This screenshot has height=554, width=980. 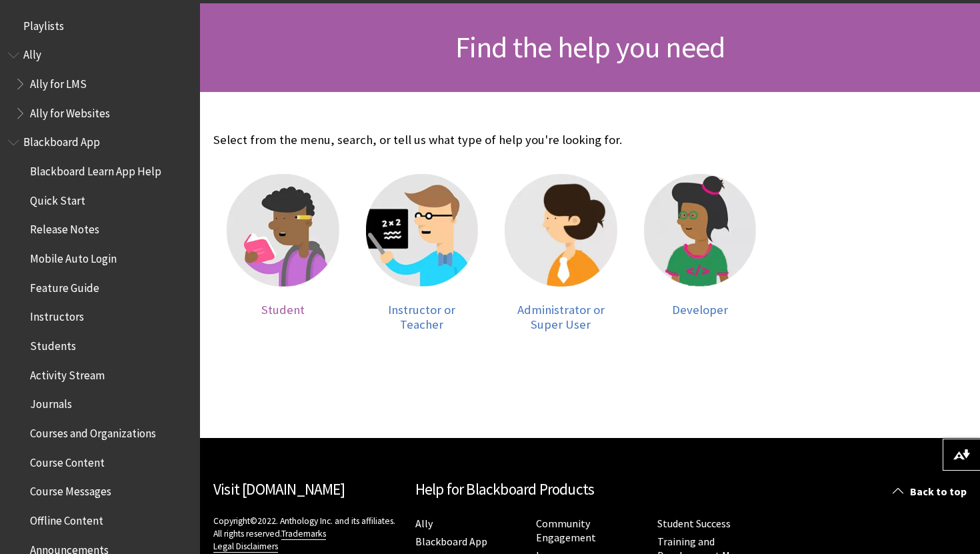 What do you see at coordinates (65, 286) in the screenshot?
I see `span: Feature Guide` at bounding box center [65, 286].